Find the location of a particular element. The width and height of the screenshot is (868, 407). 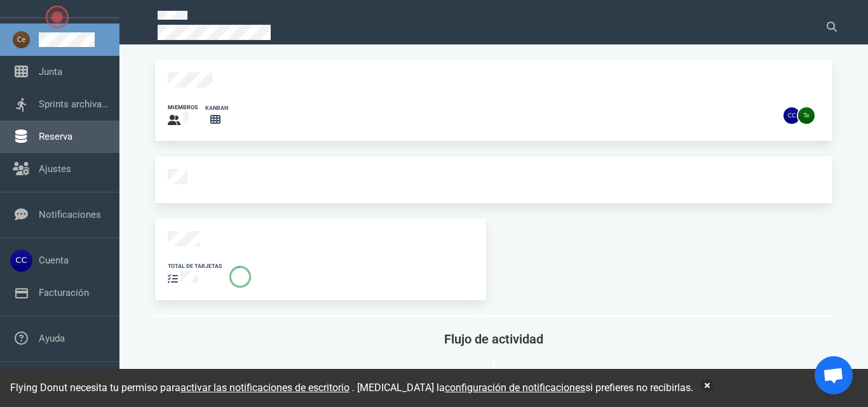

a: Reserva is located at coordinates (55, 137).